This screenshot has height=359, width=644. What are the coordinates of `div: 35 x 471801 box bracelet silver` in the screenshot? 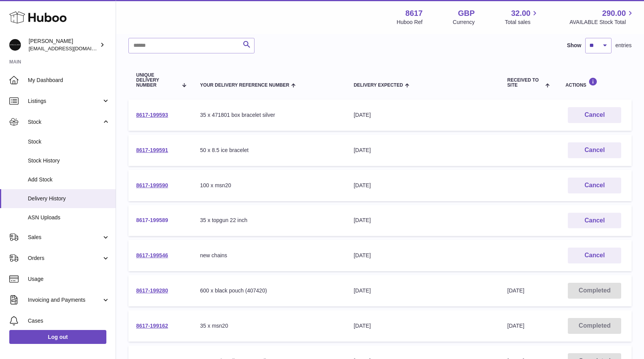 It's located at (269, 115).